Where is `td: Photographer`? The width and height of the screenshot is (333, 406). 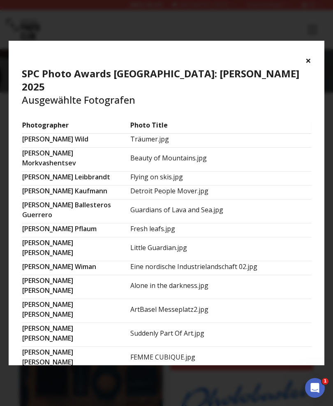
td: Photographer is located at coordinates (76, 127).